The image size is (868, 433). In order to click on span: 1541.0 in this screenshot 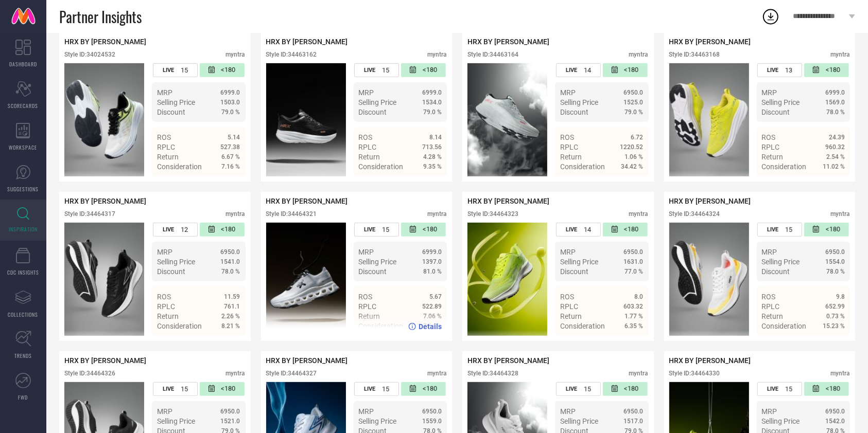, I will do `click(231, 262)`.